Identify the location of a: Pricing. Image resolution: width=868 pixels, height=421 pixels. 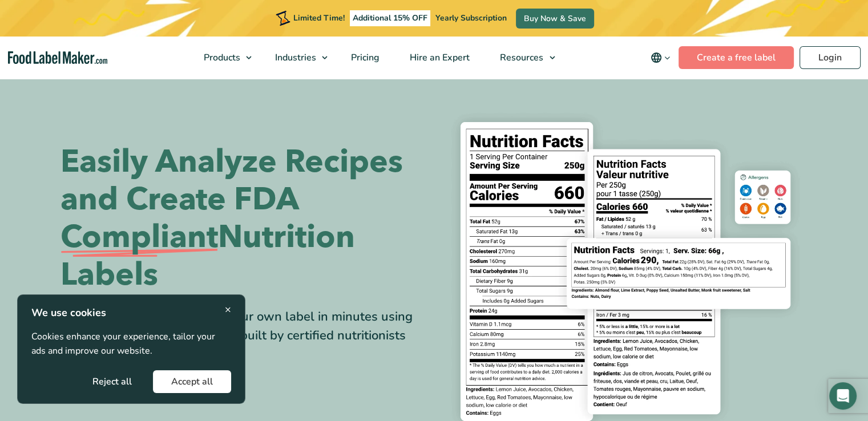
(364, 57).